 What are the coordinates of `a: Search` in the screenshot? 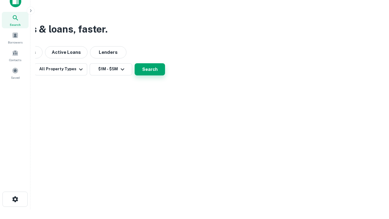 It's located at (15, 20).